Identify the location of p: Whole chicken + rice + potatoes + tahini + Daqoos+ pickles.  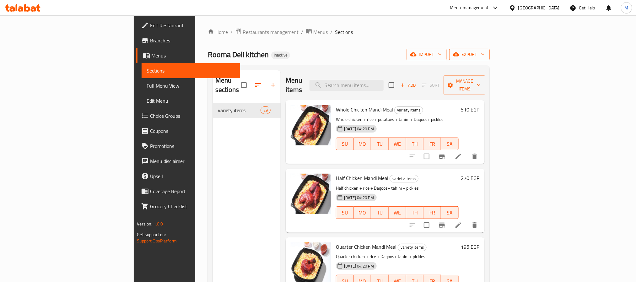
(397, 119).